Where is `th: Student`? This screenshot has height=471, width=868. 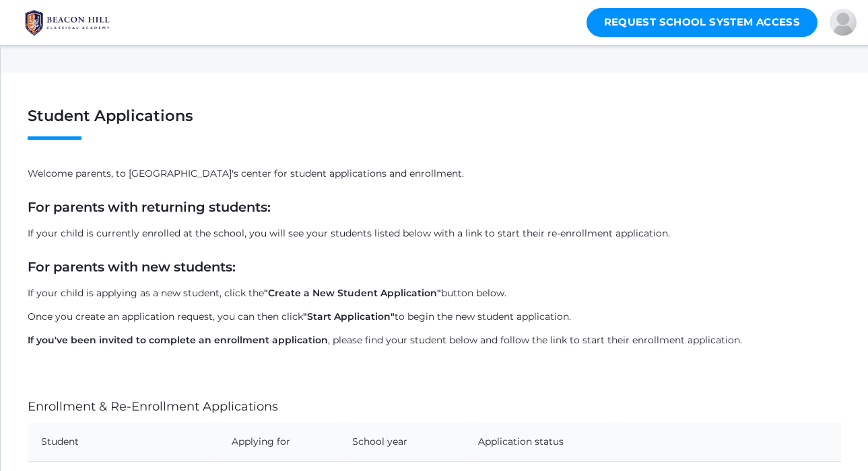
th: Student is located at coordinates (122, 442).